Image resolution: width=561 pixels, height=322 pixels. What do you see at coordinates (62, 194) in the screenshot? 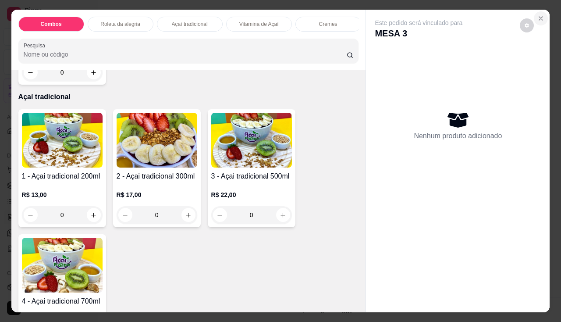
I see `p: R$ 13,00` at bounding box center [62, 194].